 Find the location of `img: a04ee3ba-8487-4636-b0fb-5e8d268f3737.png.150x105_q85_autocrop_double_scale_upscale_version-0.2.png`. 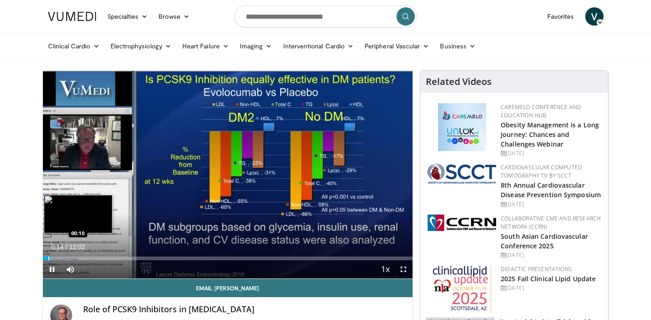

img: a04ee3ba-8487-4636-b0fb-5e8d268f3737.png.150x105_q85_autocrop_double_scale_upscale_version-0.2.png is located at coordinates (462, 223).